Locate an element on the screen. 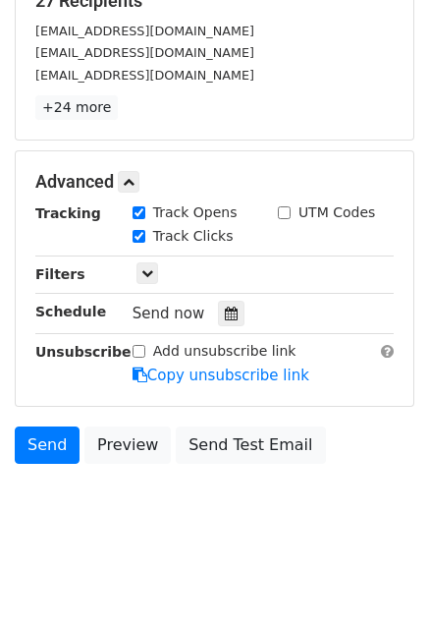  div: Widget de chat is located at coordinates (380, 580).